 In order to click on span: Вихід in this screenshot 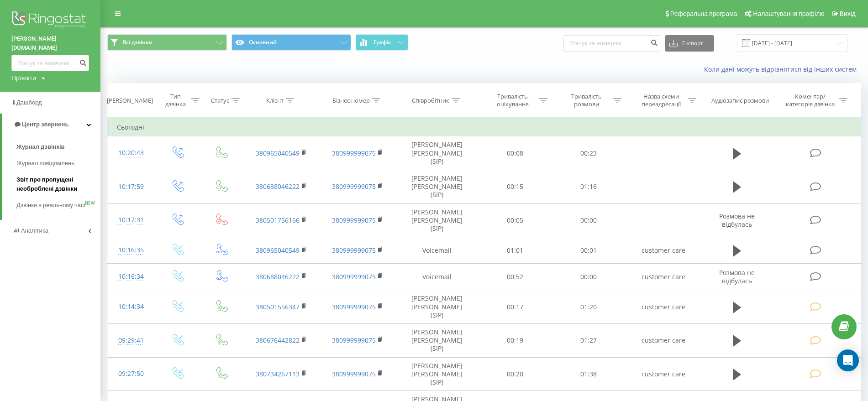, I will do `click(847, 14)`.